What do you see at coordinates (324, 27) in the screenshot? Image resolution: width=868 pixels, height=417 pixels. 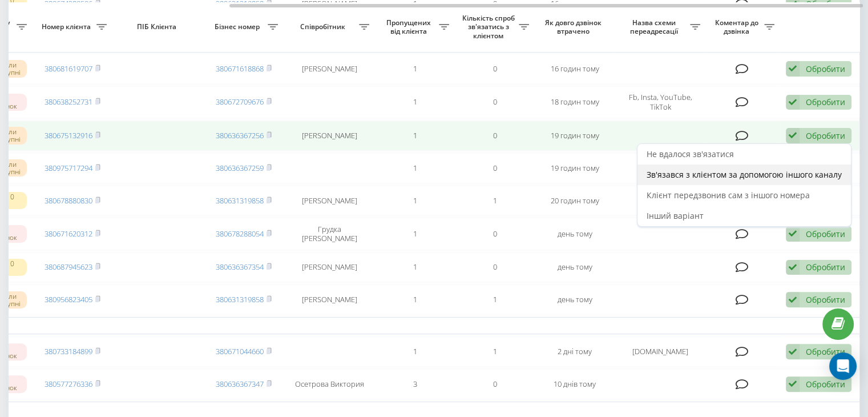 I see `span: Співробітник` at bounding box center [324, 27].